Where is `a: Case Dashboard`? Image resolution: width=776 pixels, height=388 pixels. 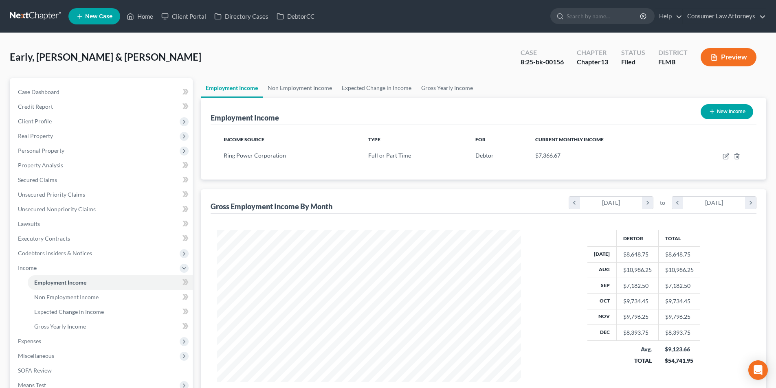 a: Case Dashboard is located at coordinates (102, 92).